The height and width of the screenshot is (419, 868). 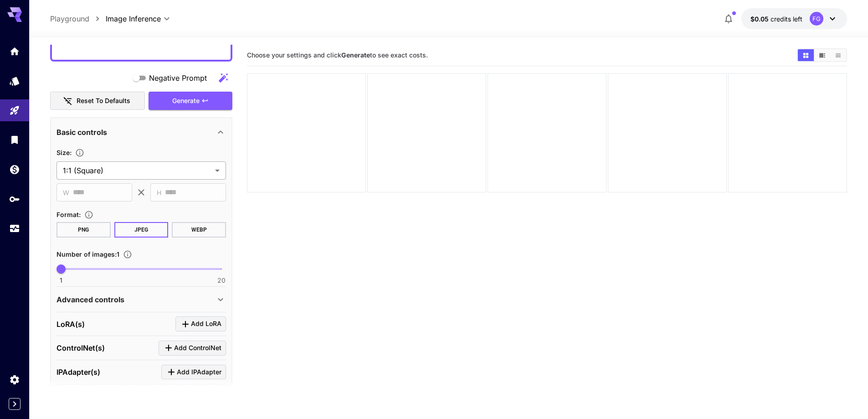 What do you see at coordinates (14, 404) in the screenshot?
I see `div: Expand sidebar` at bounding box center [14, 404].